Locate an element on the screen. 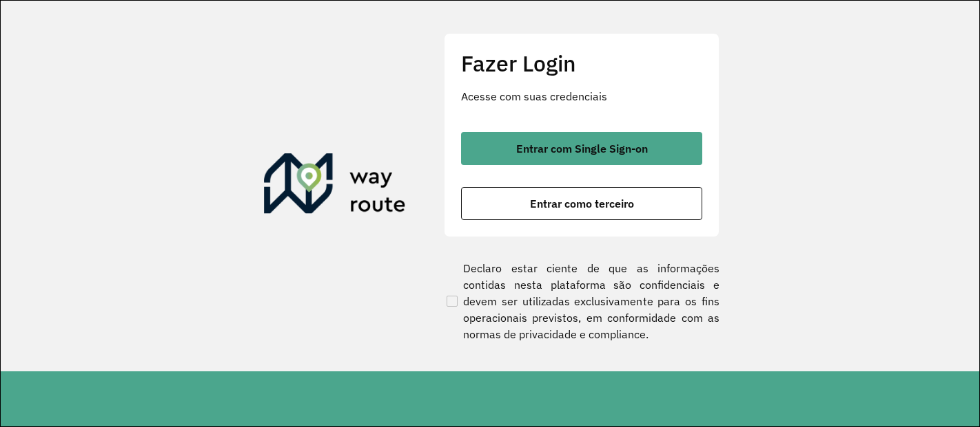  span: Entrar com Single Sign-on is located at coordinates (581, 148).